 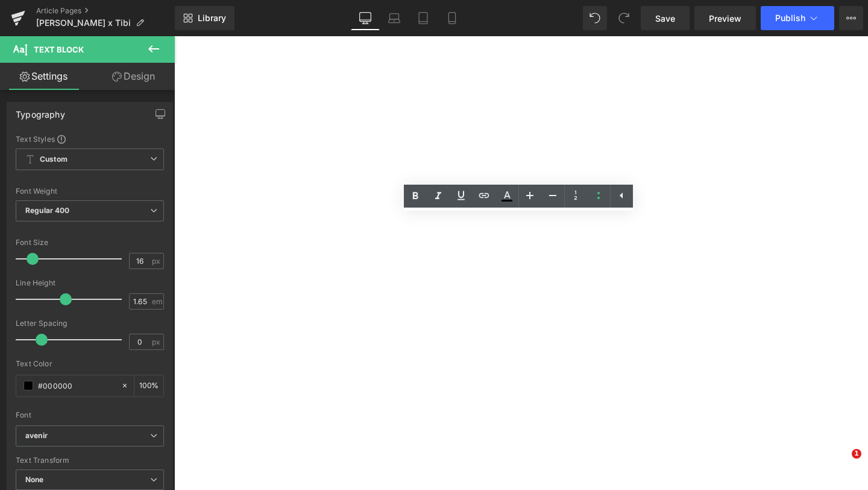 I want to click on div: Font Weight, so click(x=90, y=191).